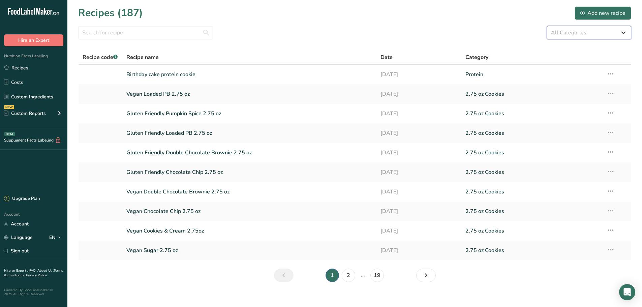  I want to click on a: Gluten Friendly Chocolate Chip 2.75 oz, so click(249, 172).